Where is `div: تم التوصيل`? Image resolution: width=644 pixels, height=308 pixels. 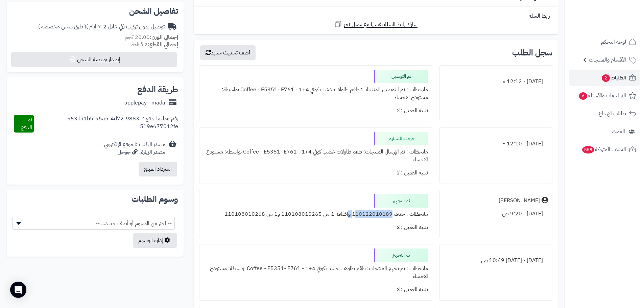 div: تم التوصيل is located at coordinates (401, 77).